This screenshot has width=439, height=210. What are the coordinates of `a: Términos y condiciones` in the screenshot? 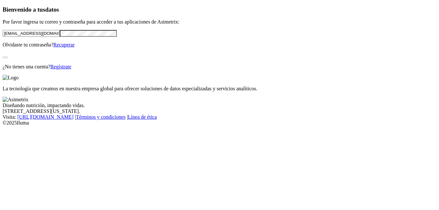 It's located at (101, 117).